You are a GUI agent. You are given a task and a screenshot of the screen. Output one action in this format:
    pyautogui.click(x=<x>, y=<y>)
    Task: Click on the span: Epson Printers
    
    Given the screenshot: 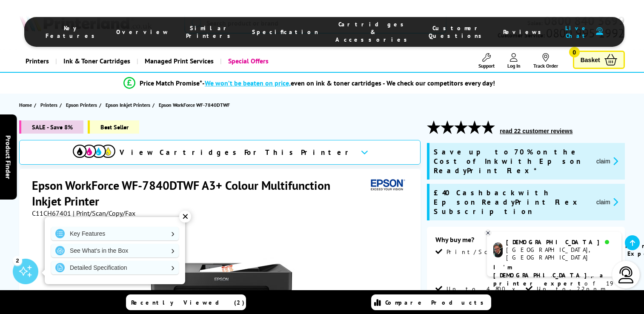 What is the action you would take?
    pyautogui.click(x=81, y=105)
    